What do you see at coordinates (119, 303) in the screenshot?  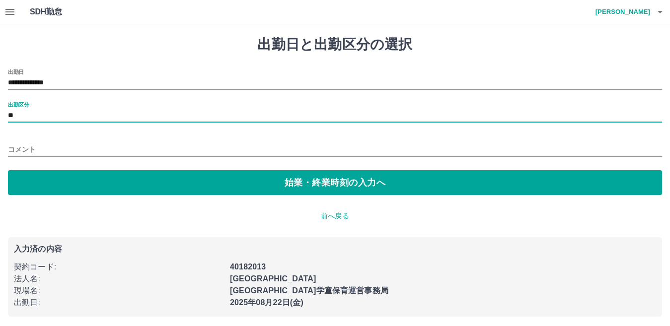 I see `p: 出勤日 :` at bounding box center [119, 303].